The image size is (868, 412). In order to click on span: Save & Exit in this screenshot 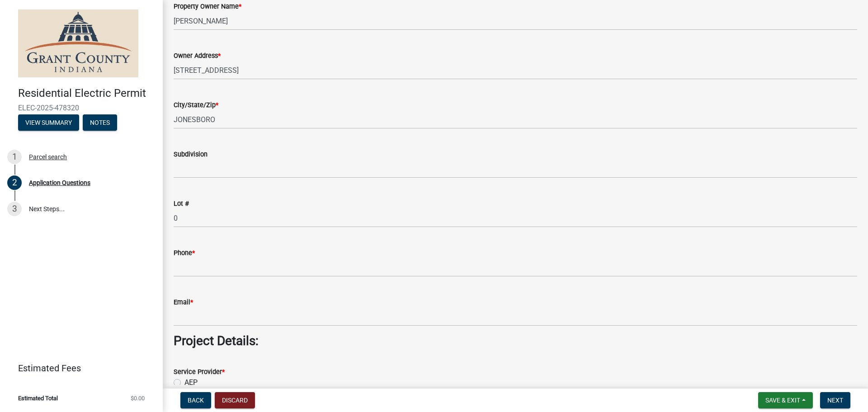, I will do `click(783, 400)`.